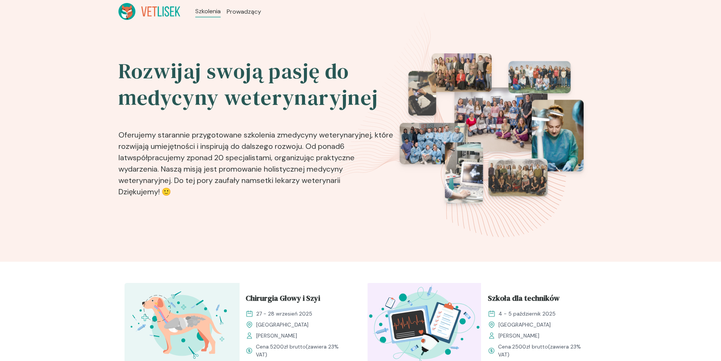  What do you see at coordinates (257, 84) in the screenshot?
I see `h2: Rozwijaj swoją pasję do medycyny weterynaryjnej` at bounding box center [257, 84].